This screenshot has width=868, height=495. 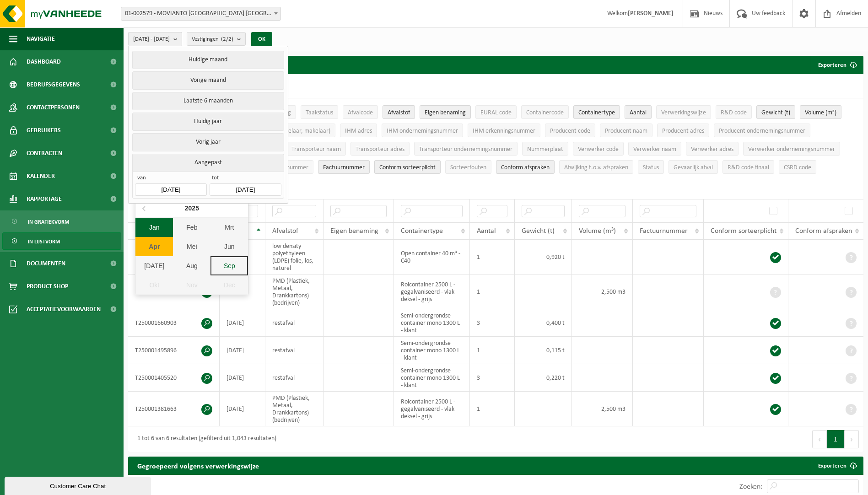 What do you see at coordinates (684, 113) in the screenshot?
I see `span: Verwerkingswijze` at bounding box center [684, 113].